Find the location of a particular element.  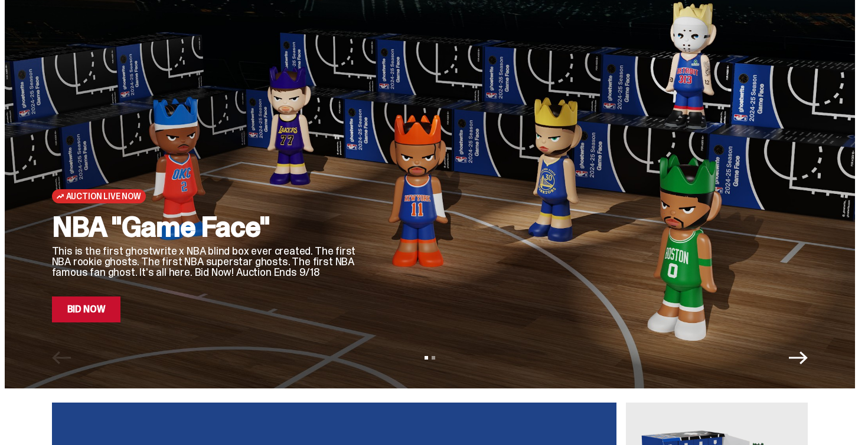

a: Bid Now is located at coordinates (87, 309).